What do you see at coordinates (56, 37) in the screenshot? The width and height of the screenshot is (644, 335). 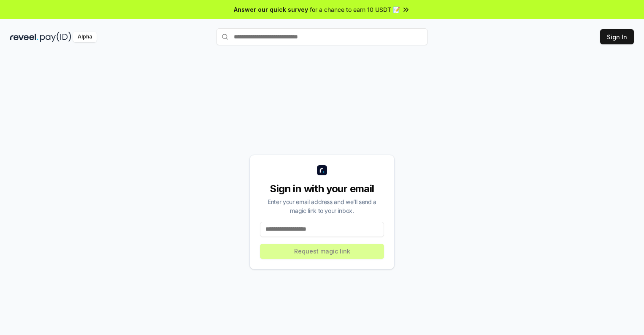 I see `img: pay_id` at bounding box center [56, 37].